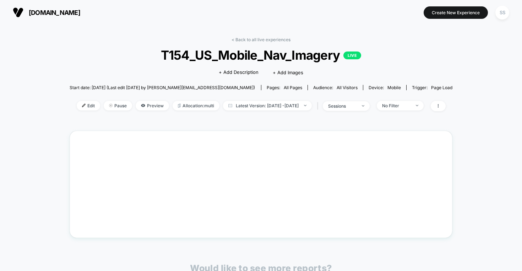  I want to click on span: Pause, so click(118, 106).